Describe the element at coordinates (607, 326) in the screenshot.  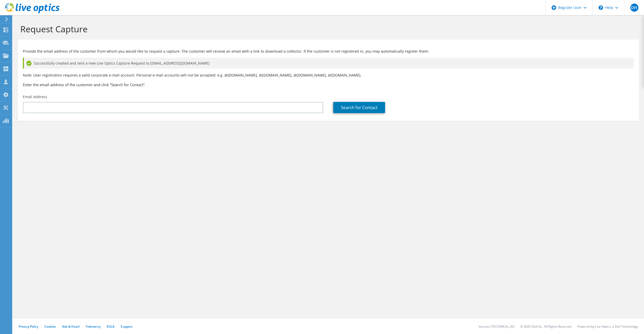
I see `li: Powered by Live Optics, a Dell Technology` at that location.